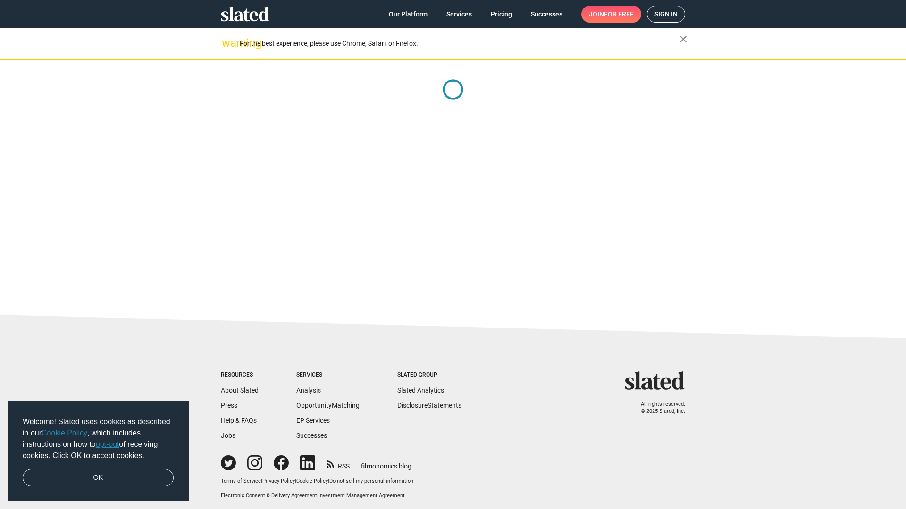  What do you see at coordinates (386, 463) in the screenshot?
I see `a: filmonomics blog` at bounding box center [386, 463].